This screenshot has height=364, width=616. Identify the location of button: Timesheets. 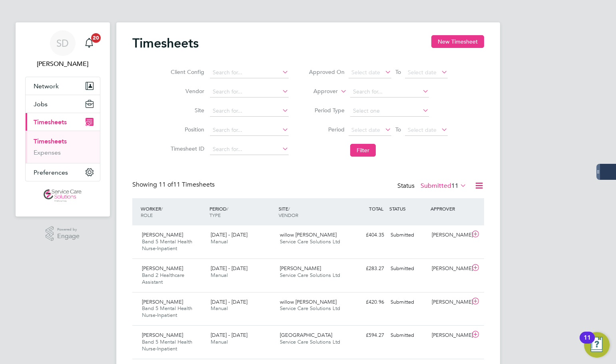
(63, 122).